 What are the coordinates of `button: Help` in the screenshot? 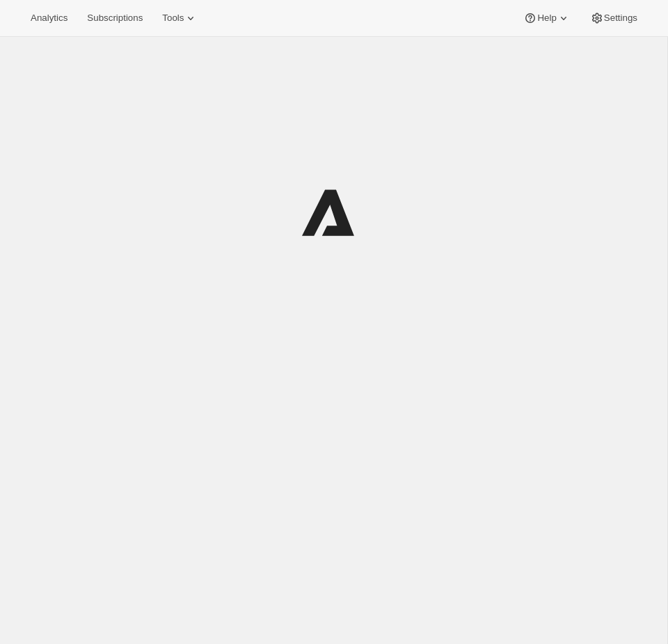 It's located at (546, 18).